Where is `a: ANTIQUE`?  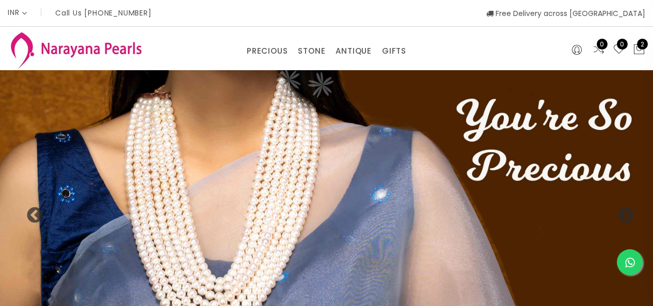
a: ANTIQUE is located at coordinates (354, 51).